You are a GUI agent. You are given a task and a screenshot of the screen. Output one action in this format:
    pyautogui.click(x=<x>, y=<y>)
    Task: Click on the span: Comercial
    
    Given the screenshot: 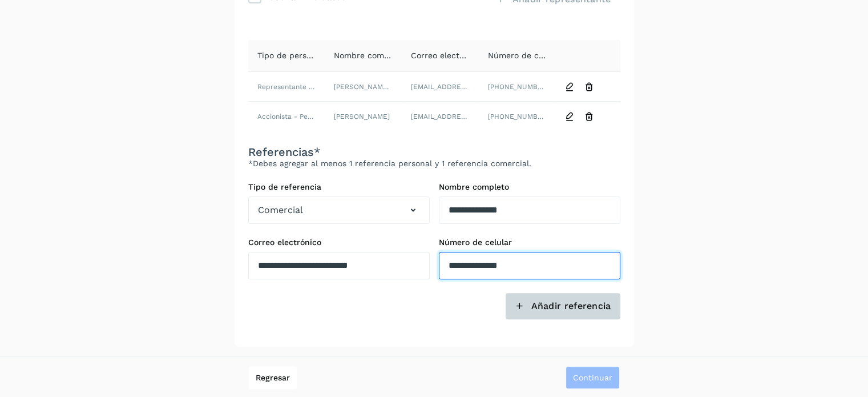 What is the action you would take?
    pyautogui.click(x=280, y=210)
    